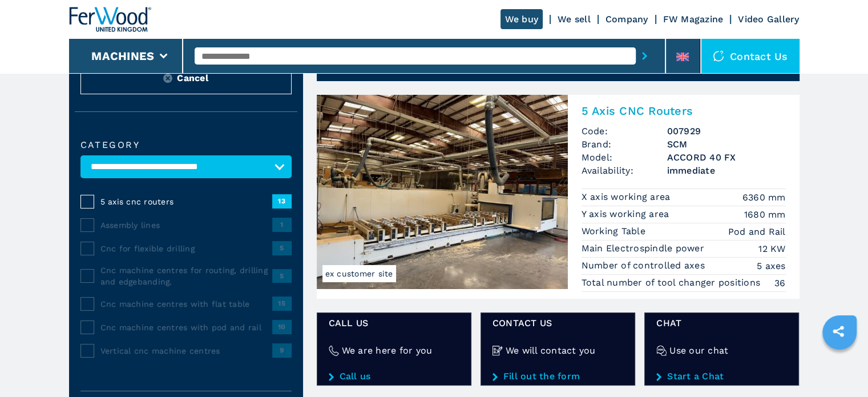 The image size is (868, 397). I want to click on a: We buy, so click(521, 19).